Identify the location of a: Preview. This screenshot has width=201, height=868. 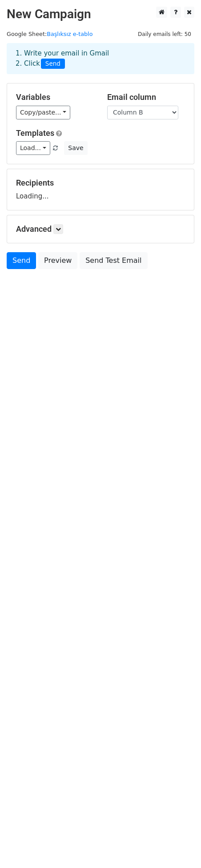
(58, 261).